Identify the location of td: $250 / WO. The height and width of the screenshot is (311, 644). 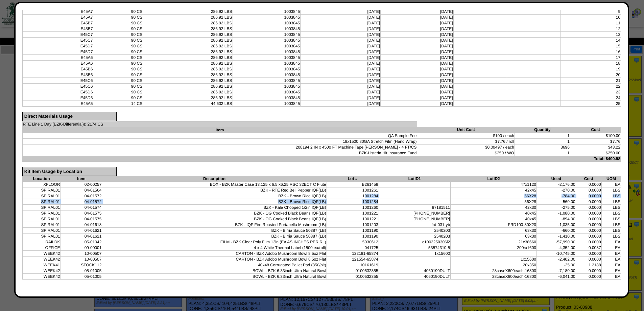
(466, 152).